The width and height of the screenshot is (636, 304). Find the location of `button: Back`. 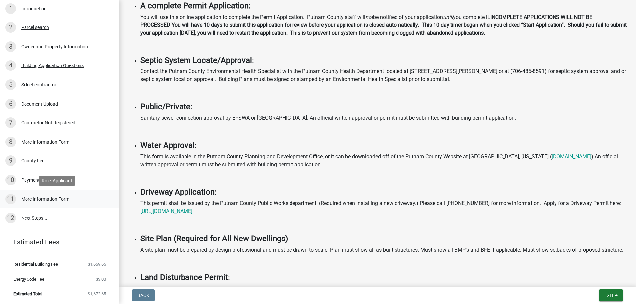

button: Back is located at coordinates (143, 296).